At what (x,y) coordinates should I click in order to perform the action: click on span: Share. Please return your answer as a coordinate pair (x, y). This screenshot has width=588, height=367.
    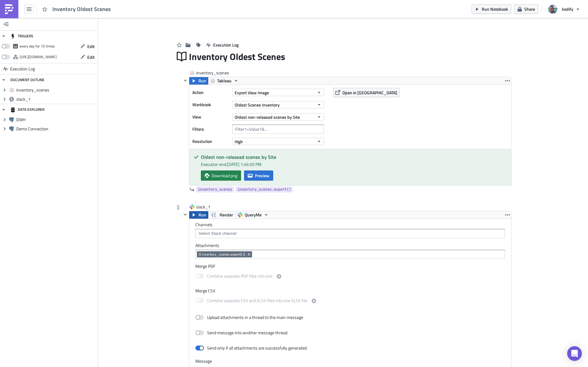
    Looking at the image, I should click on (529, 9).